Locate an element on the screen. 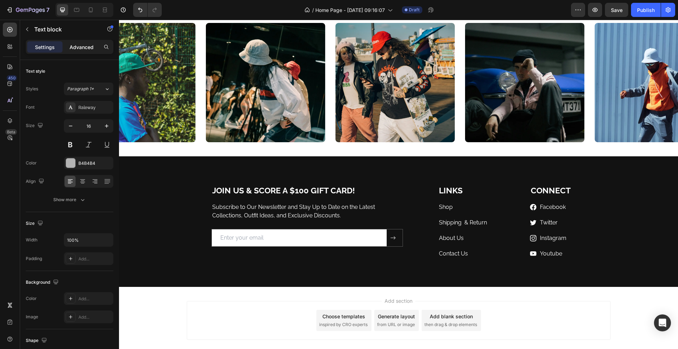 This screenshot has width=678, height=349. p: Subscribe to Our Newsletter and Stay Up to Date on the Latest Collections, Outfit Ideas, and Excl... is located at coordinates (188, 192).